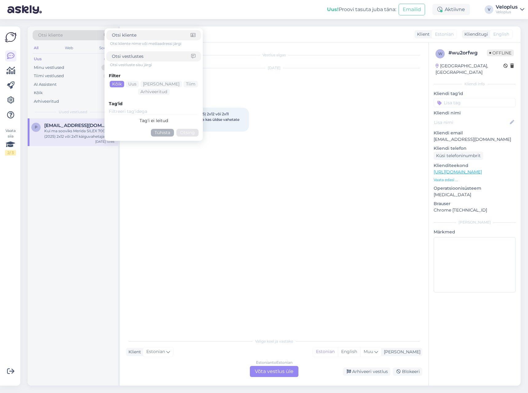 Image resolution: width=528 pixels, height=393 pixels. Describe the element at coordinates (46, 101) in the screenshot. I see `div: Arhiveeritud` at that location.